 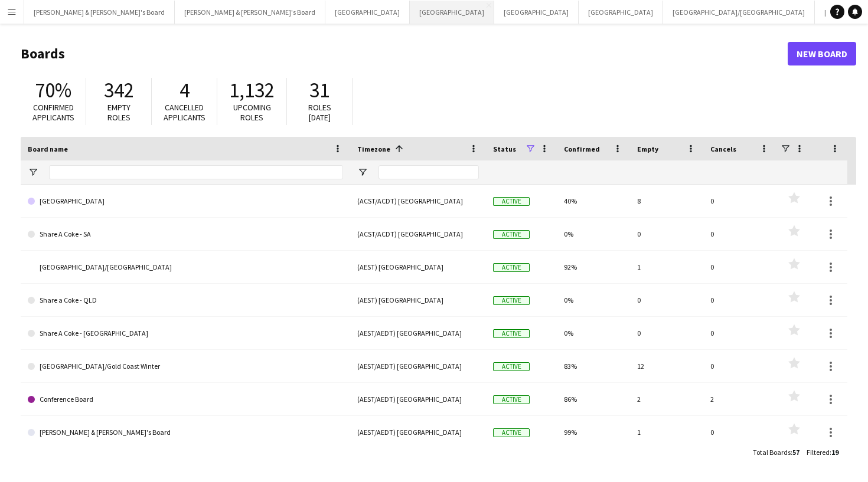 I want to click on span: 4, so click(x=184, y=91).